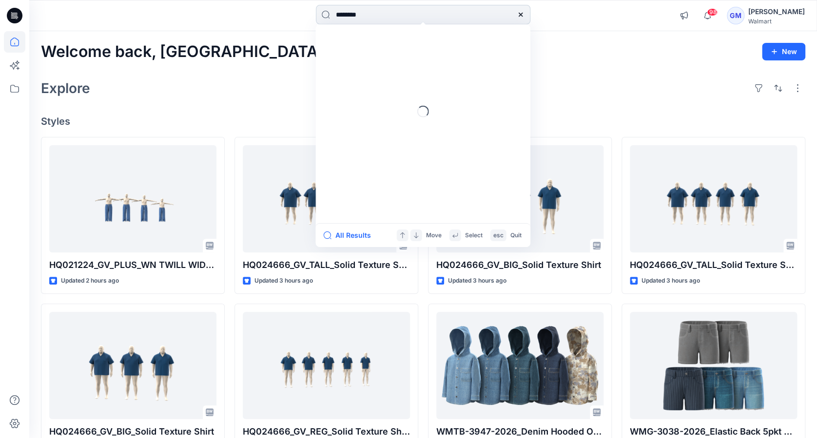 The image size is (817, 438). What do you see at coordinates (783, 52) in the screenshot?
I see `button: New` at bounding box center [783, 52].